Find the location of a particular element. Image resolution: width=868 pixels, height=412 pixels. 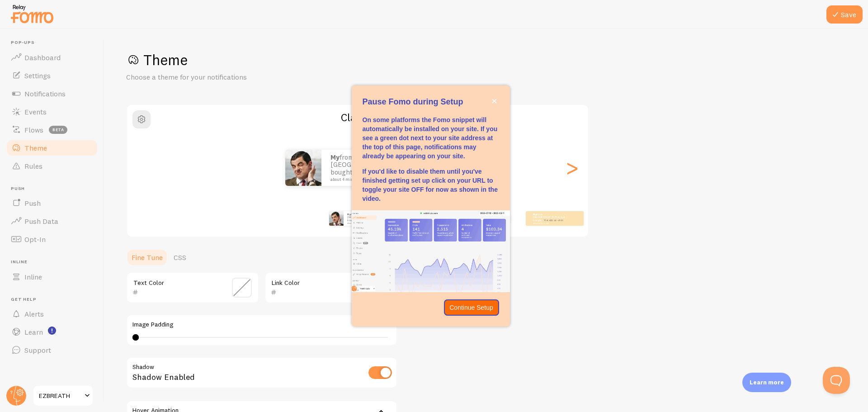

a: EZBREATH is located at coordinates (63, 395).